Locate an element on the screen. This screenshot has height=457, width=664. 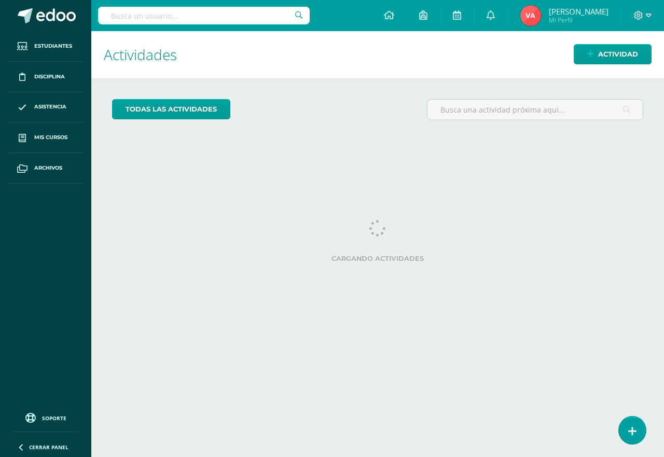
a: Estudiantes is located at coordinates (46, 46).